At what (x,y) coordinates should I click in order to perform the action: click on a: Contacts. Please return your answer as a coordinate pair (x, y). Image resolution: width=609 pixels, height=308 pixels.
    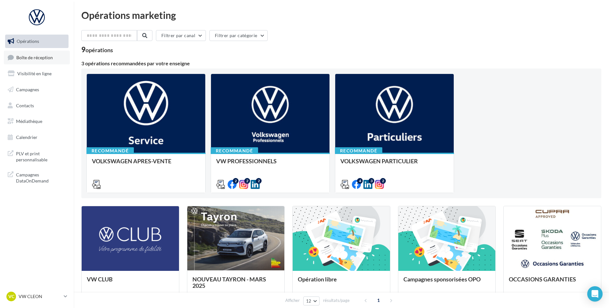
    Looking at the image, I should click on (37, 106).